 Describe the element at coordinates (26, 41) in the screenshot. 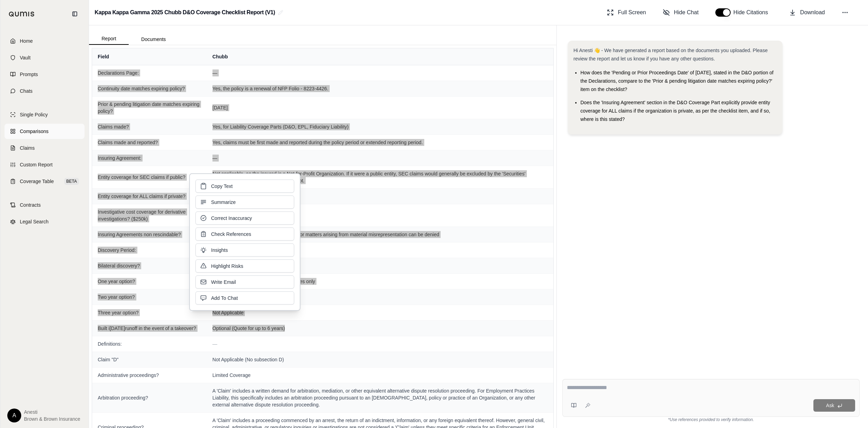

I see `span: Home` at that location.